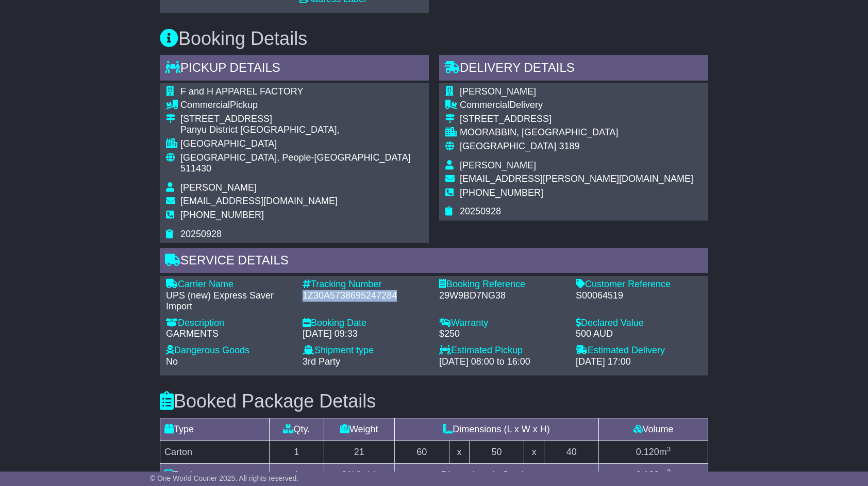  Describe the element at coordinates (229, 350) in the screenshot. I see `div: Dangerous Goods` at that location.